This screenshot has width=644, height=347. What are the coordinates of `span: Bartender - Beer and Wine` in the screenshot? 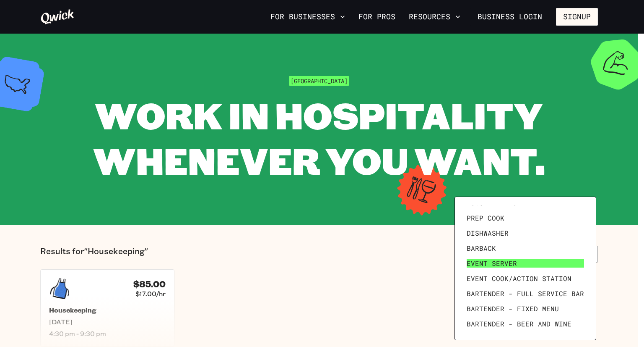 It's located at (519, 324).